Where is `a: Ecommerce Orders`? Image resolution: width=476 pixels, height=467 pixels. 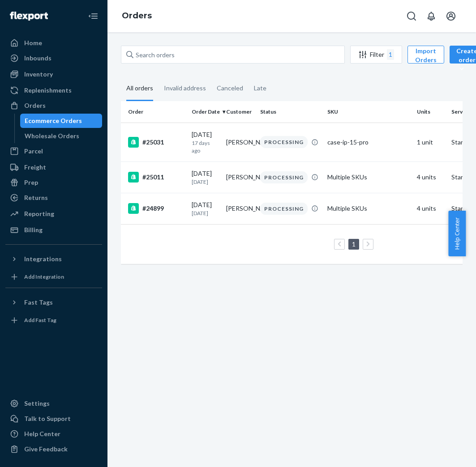
a: Ecommerce Orders is located at coordinates (62, 121).